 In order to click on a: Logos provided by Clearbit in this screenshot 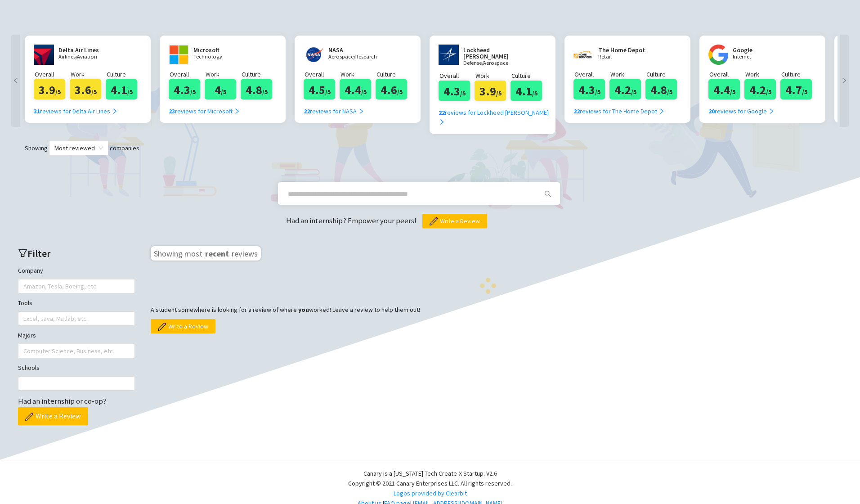, I will do `click(430, 493)`.